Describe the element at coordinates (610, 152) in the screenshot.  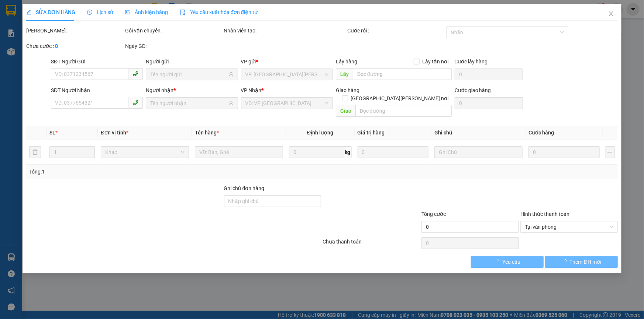
I see `button: plus` at that location.